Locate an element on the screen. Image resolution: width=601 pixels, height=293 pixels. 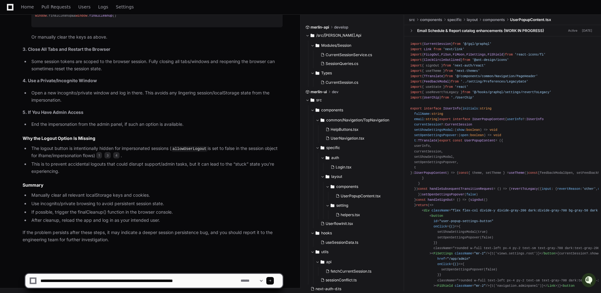
span: 1 is located at coordinates (99, 155).